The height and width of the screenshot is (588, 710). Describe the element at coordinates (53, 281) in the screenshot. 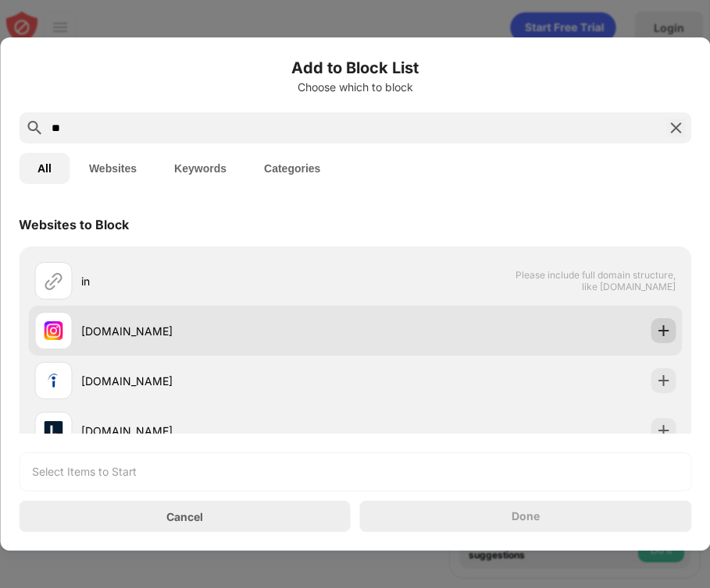

I see `img: url.svg` at that location.